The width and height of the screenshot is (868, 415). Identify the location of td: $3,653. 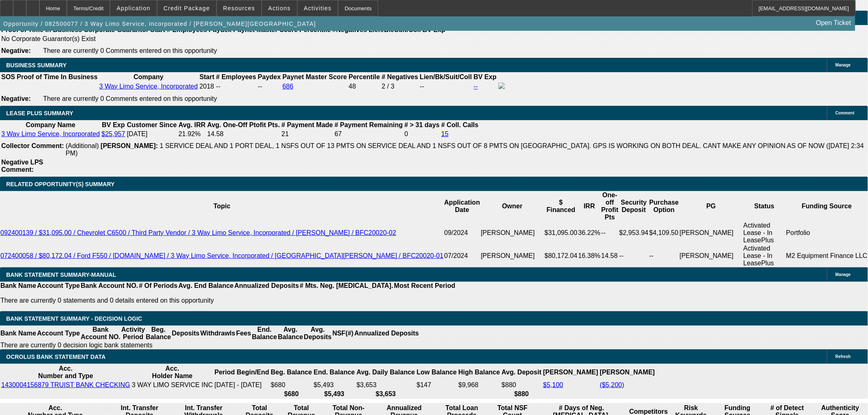
(385, 385).